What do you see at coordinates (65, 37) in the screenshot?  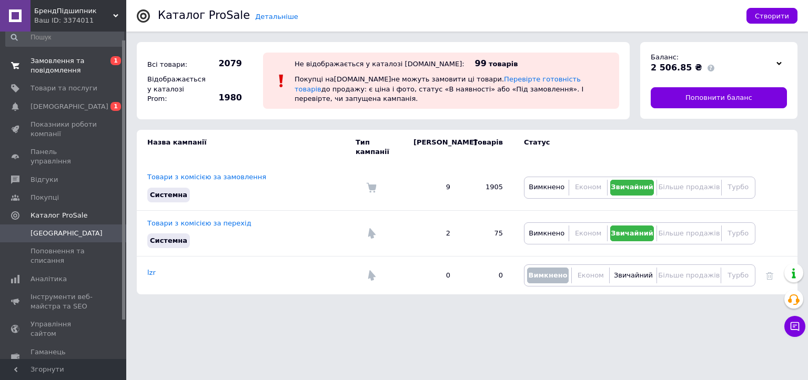 I see `input: Пошук` at bounding box center [65, 37].